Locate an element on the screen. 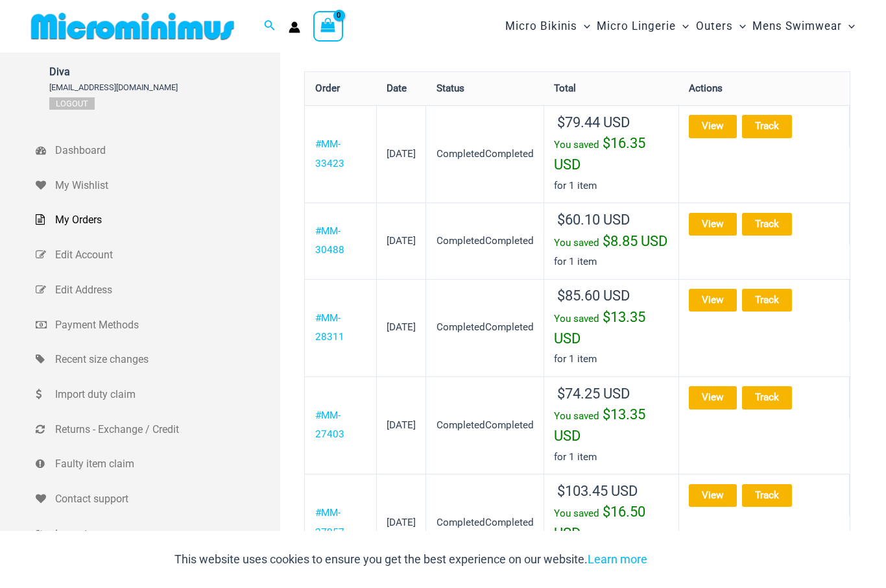  span: Import duty claim is located at coordinates (166, 395).